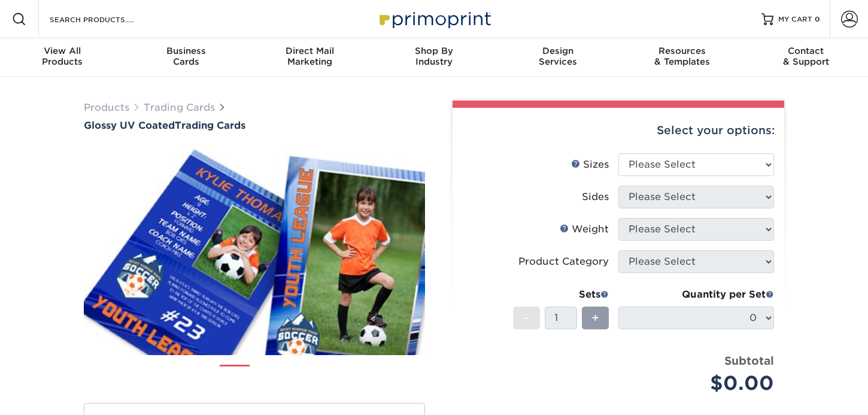 Image resolution: width=868 pixels, height=415 pixels. What do you see at coordinates (309, 58) in the screenshot?
I see `a: Direct MailMarketing` at bounding box center [309, 58].